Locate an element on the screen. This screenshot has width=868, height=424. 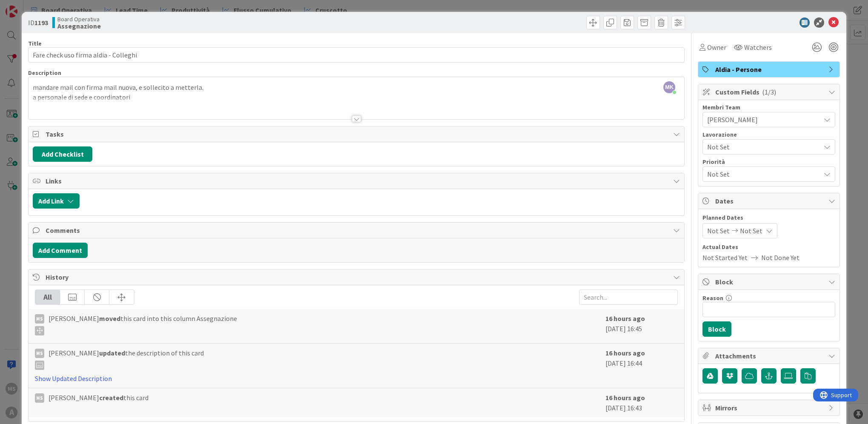
span: Owner is located at coordinates (717, 48).